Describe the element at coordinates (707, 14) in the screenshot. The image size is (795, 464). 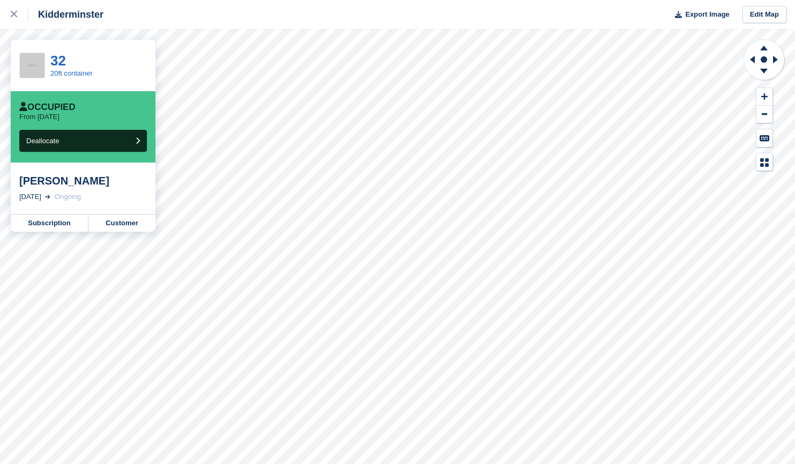
I see `span: Export Image` at that location.